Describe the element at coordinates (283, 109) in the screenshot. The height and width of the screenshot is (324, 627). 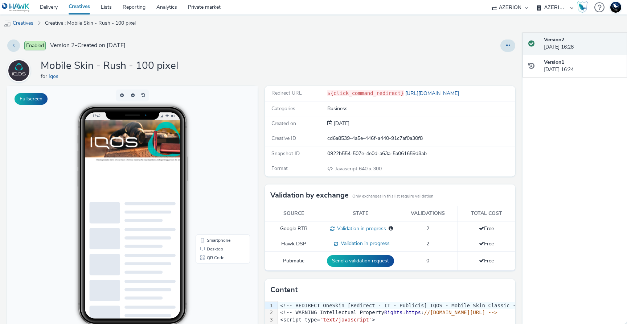
I see `span: Categories` at that location.